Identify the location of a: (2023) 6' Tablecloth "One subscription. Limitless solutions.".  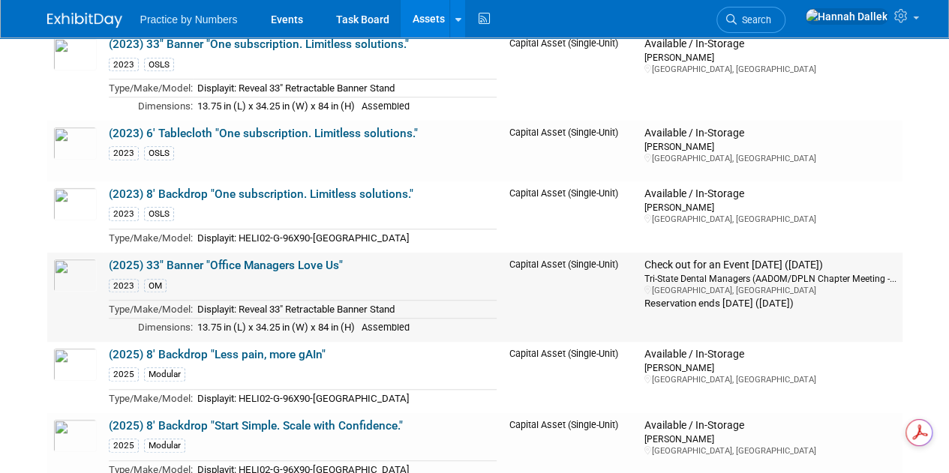
(263, 134).